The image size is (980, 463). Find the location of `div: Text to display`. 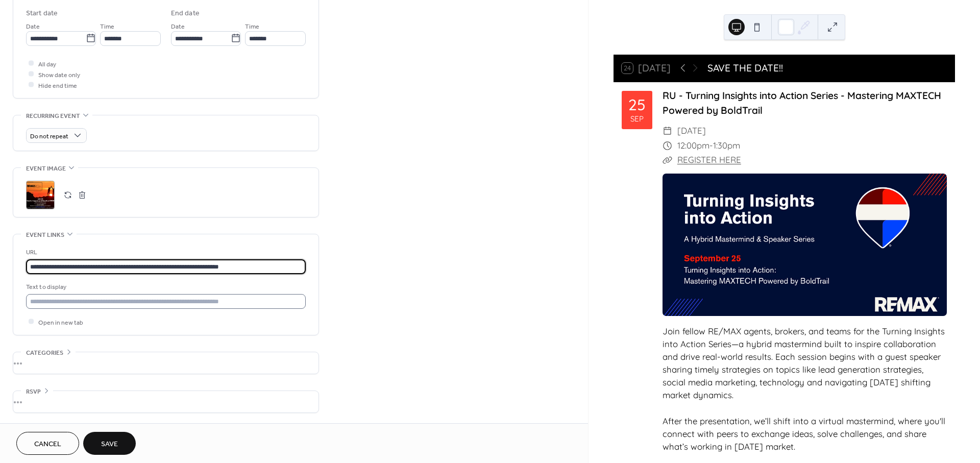

div: Text to display is located at coordinates (165, 287).